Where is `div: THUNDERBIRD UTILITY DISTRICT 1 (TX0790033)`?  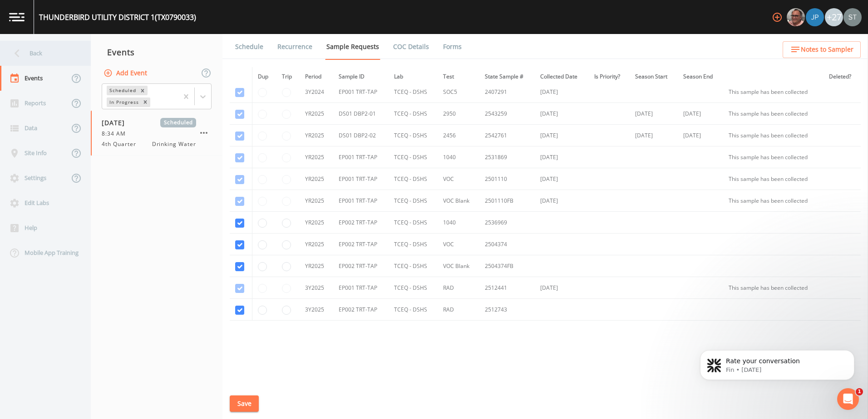 div: THUNDERBIRD UTILITY DISTRICT 1 (TX0790033) is located at coordinates (118, 17).